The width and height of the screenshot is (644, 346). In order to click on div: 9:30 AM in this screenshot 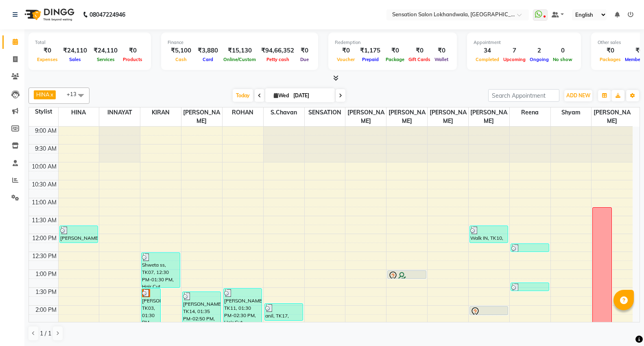, I will do `click(46, 149)`.